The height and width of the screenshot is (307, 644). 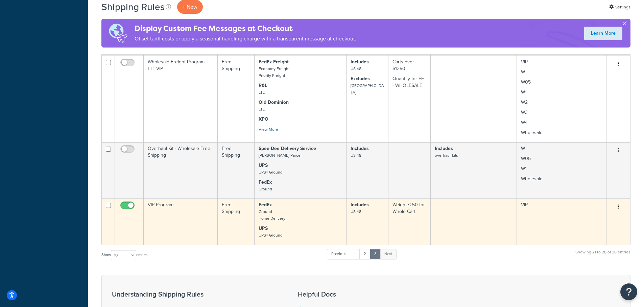 What do you see at coordinates (287, 148) in the screenshot?
I see `strong: Spee-Dee Delivery Service` at bounding box center [287, 148].